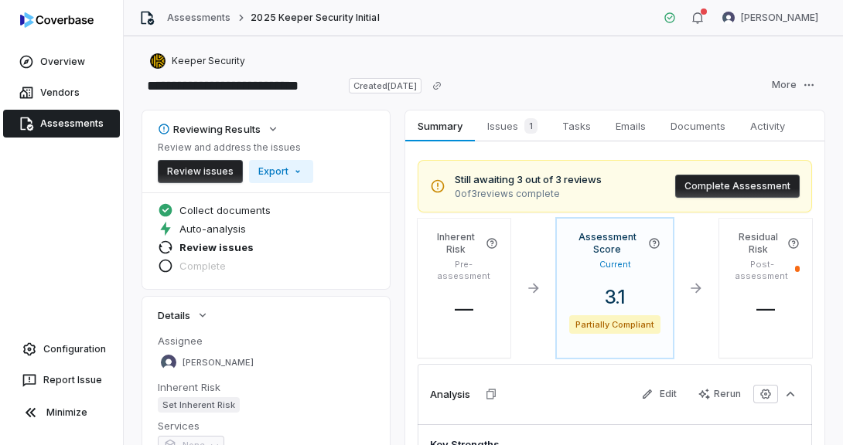  Describe the element at coordinates (512, 126) in the screenshot. I see `span: Issues` at that location.